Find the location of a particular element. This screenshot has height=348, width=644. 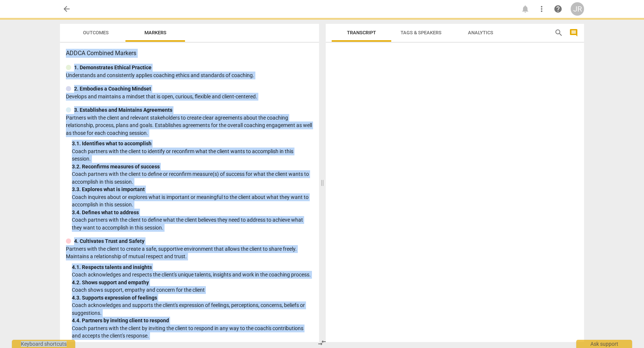

p: Understands and consistently applies coaching ethics and standards of coaching. is located at coordinates (190, 75).